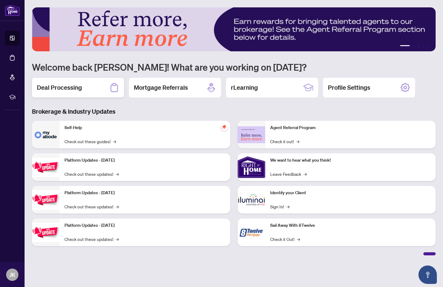  I want to click on button: Open asap, so click(427, 274).